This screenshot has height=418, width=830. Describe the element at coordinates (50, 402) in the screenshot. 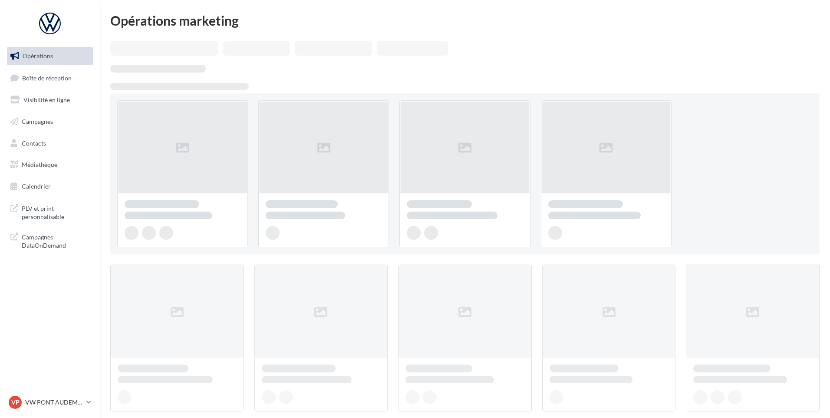

I see `a: VP VW PONT AUDEMER` at that location.